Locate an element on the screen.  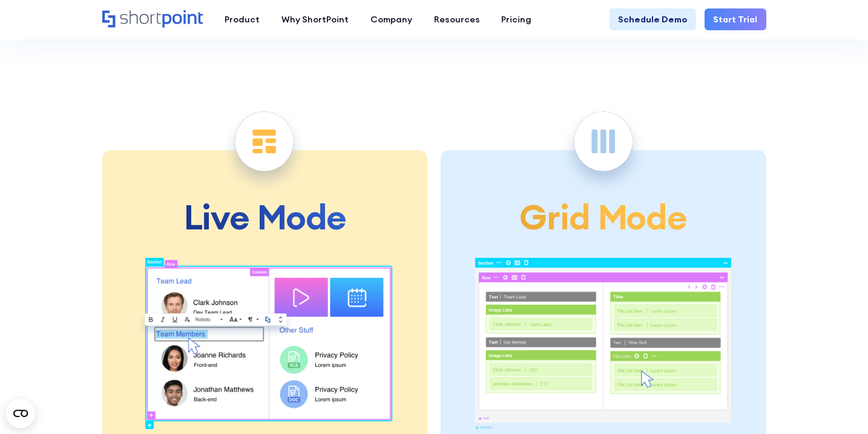
a: Why ShortPoint is located at coordinates (315, 20).